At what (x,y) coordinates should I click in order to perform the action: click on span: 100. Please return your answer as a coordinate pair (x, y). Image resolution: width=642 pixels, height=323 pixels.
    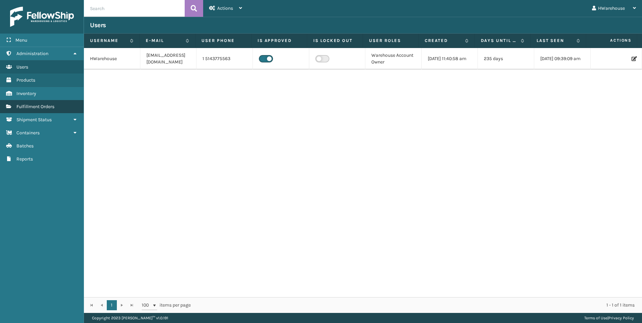
    Looking at the image, I should click on (147, 305).